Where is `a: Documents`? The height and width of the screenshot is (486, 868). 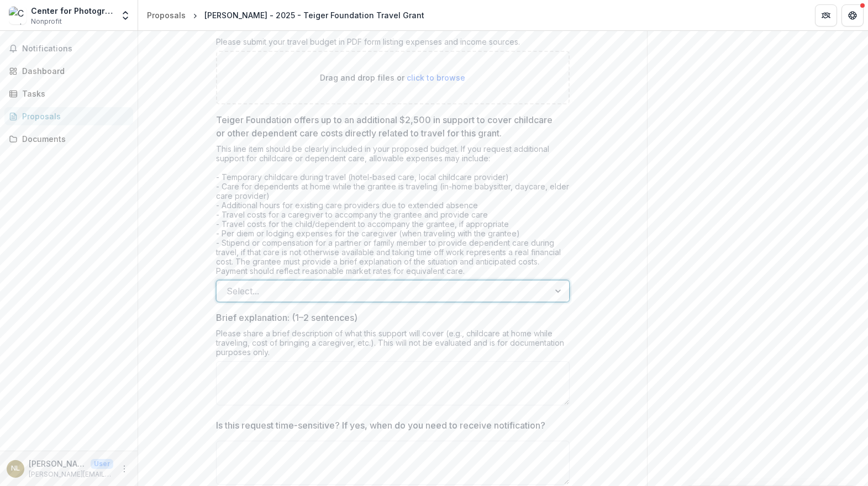
a: Documents is located at coordinates (69, 139).